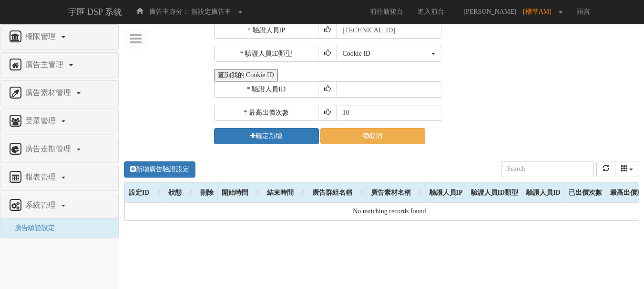 Image resolution: width=644 pixels, height=289 pixels. What do you see at coordinates (286, 193) in the screenshot?
I see `div: 結束時間` at bounding box center [286, 193].